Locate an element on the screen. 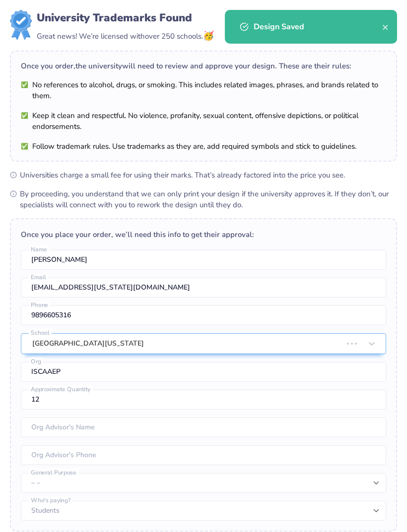 The height and width of the screenshot is (532, 407). input: Org Advisor's Name is located at coordinates (204, 428).